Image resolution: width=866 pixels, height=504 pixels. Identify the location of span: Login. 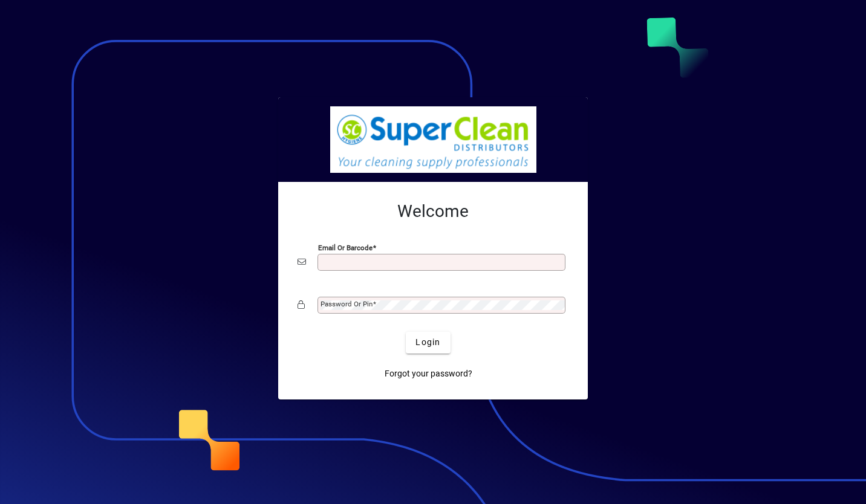
(428, 342).